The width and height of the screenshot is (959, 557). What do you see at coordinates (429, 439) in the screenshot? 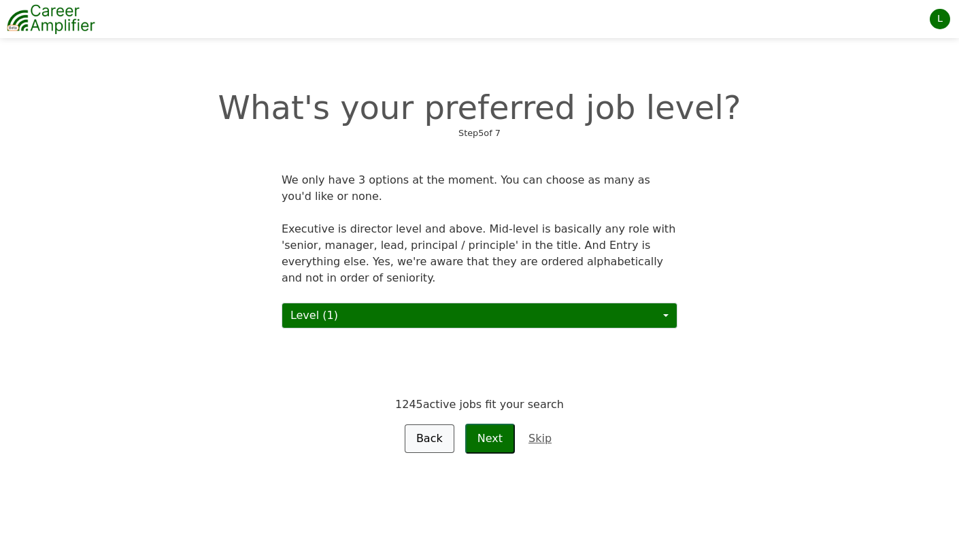
I see `a: Back` at bounding box center [429, 439].